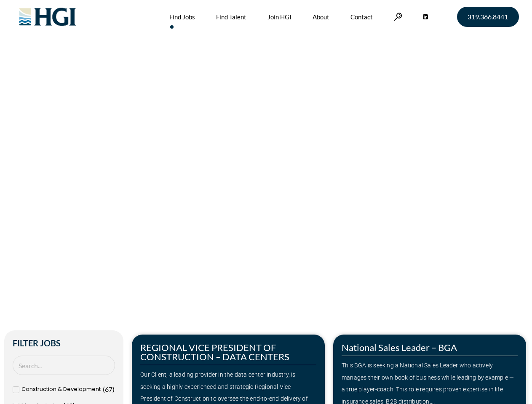 The height and width of the screenshot is (404, 532). I want to click on a: REGIONAL VICE PRESIDENT OF CONSTRUCTION – DATA CENTERS, so click(215, 352).